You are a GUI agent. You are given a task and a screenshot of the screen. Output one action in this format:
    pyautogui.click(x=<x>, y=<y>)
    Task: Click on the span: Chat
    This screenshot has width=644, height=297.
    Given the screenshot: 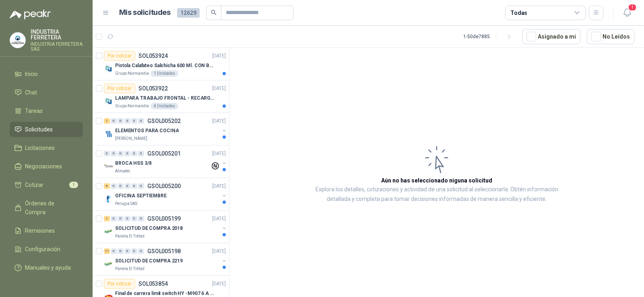 What is the action you would take?
    pyautogui.click(x=31, y=93)
    